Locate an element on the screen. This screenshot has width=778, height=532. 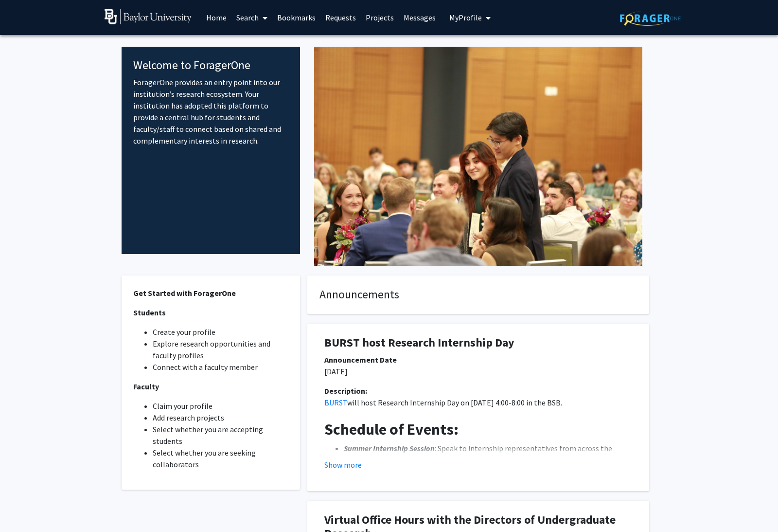
h4: Welcome to ForagerOne is located at coordinates (211, 65).